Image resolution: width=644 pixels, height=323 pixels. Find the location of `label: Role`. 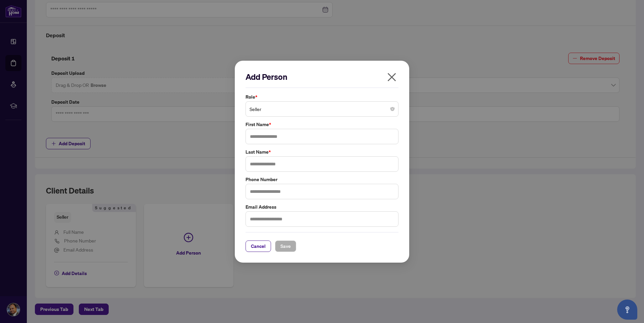

label: Role is located at coordinates (322, 97).